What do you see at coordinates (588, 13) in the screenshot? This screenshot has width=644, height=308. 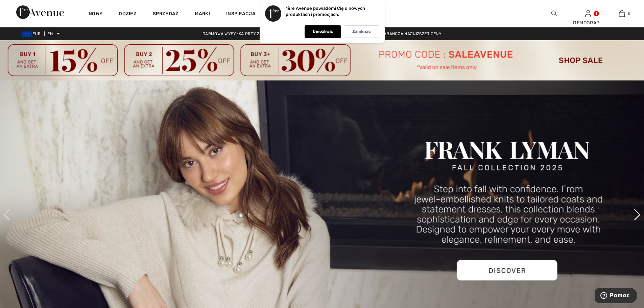 I see `a: Zalogować się` at bounding box center [588, 13].